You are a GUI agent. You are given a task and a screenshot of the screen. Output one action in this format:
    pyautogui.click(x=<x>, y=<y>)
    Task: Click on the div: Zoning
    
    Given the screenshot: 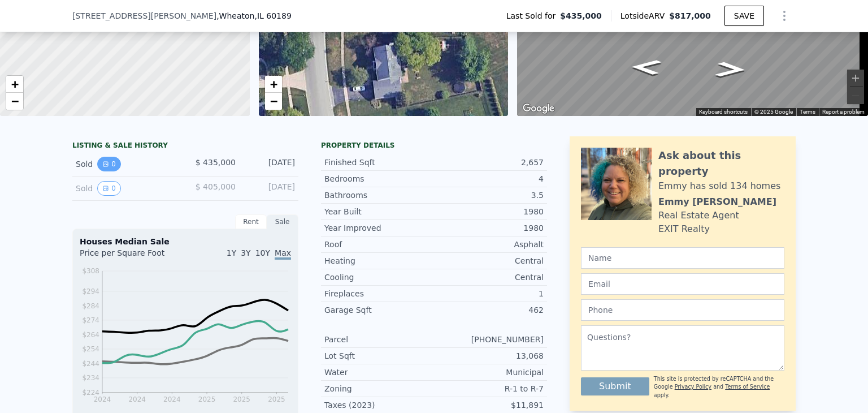 What is the action you would take?
    pyautogui.click(x=379, y=389)
    